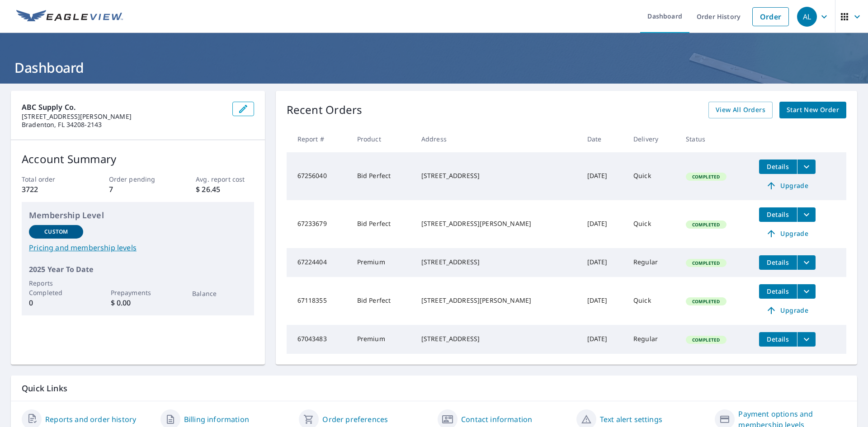 Image resolution: width=868 pixels, height=427 pixels. Describe the element at coordinates (138, 303) in the screenshot. I see `p: $ 0.00` at that location.